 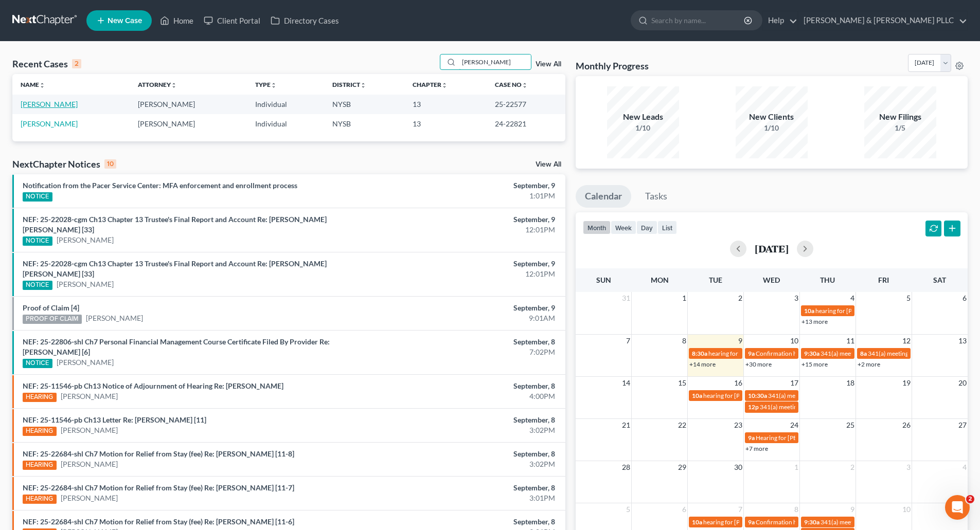 I want to click on a: Client Portal, so click(x=232, y=21).